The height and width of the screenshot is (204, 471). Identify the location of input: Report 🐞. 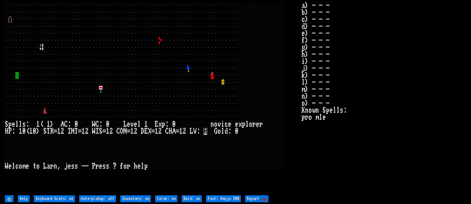
(257, 198).